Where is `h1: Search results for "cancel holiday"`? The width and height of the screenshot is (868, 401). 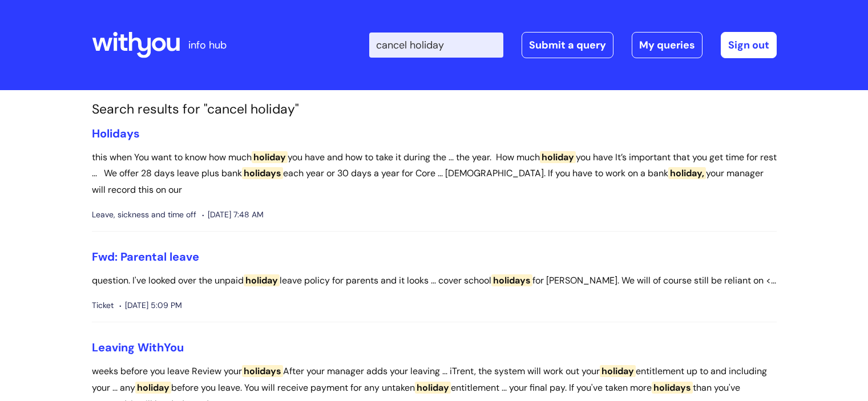
h1: Search results for "cancel holiday" is located at coordinates (434, 109).